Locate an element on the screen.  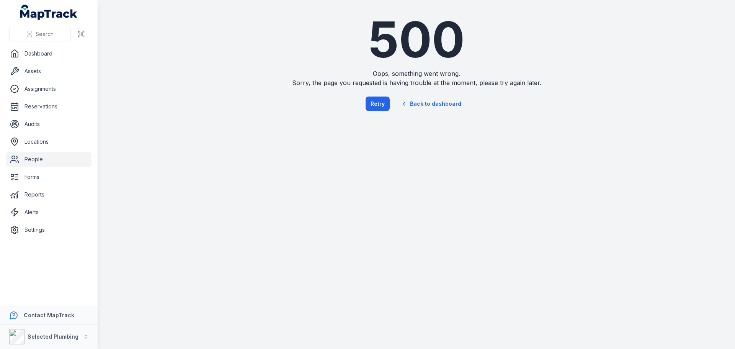
a: Reports is located at coordinates (49, 195).